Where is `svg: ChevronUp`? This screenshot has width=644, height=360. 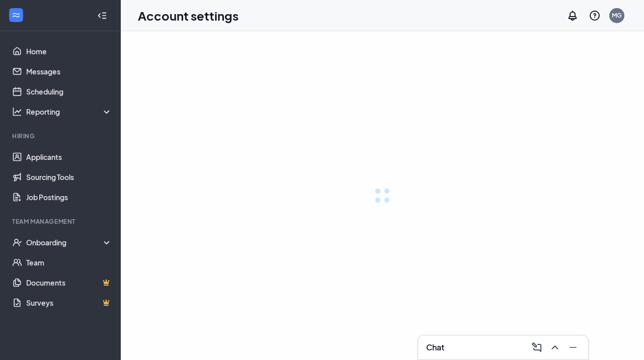 svg: ChevronUp is located at coordinates (554, 347).